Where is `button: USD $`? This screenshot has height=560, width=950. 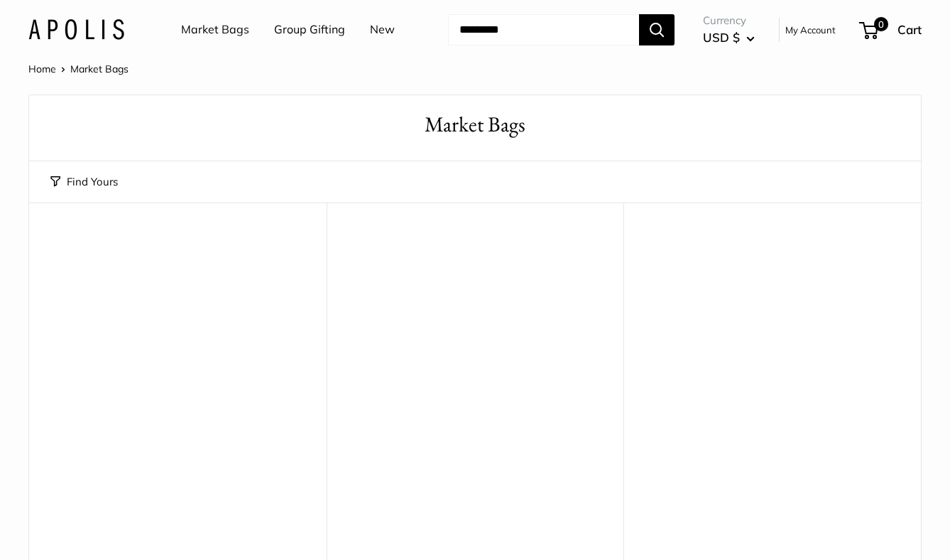
button: USD $ is located at coordinates (729, 38).